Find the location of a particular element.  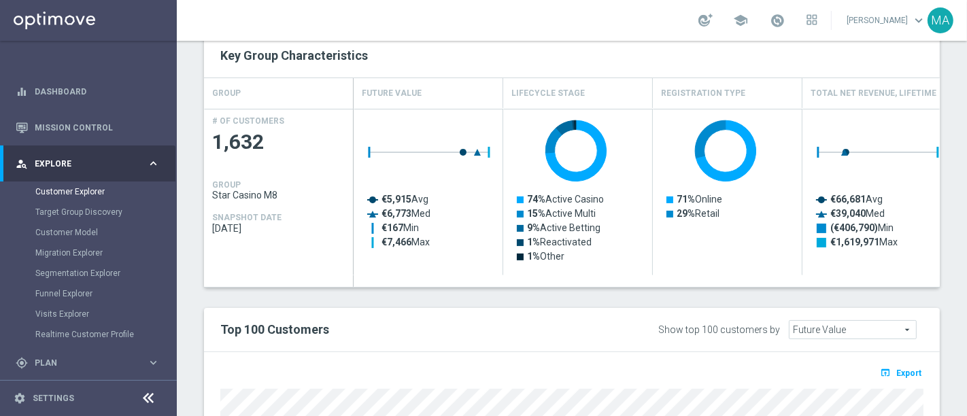

div: Show top 100 customers by is located at coordinates (719, 330).